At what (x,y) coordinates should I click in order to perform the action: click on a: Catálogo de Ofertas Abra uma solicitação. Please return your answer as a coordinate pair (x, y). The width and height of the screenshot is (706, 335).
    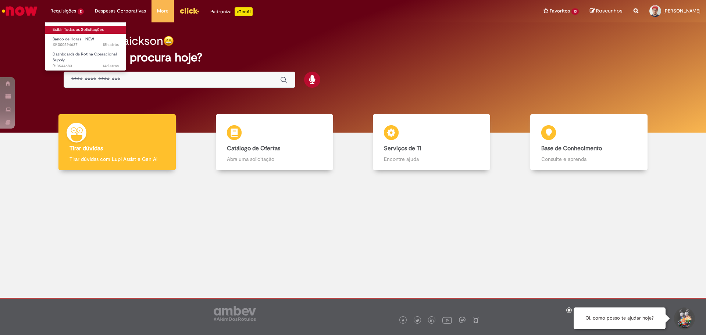
    Looking at the image, I should click on (275, 142).